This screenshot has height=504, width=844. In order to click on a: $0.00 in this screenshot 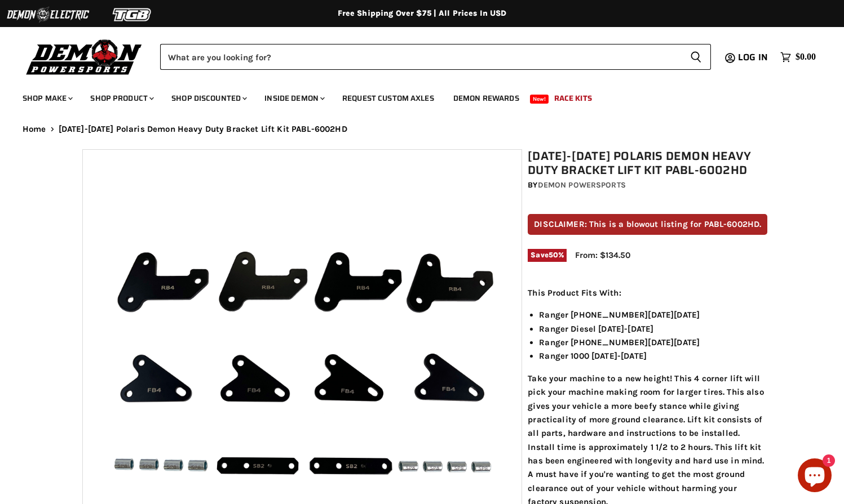, I will do `click(798, 57)`.